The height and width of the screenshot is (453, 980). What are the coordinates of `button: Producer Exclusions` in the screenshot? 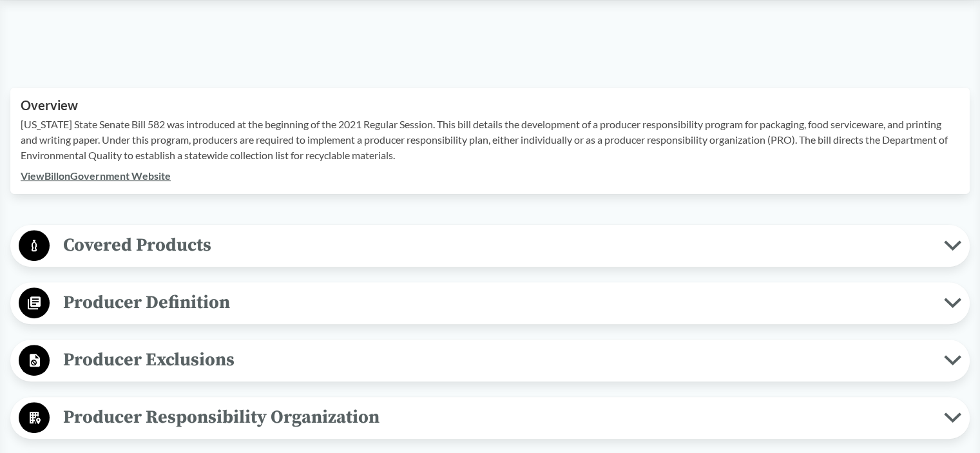 It's located at (490, 361).